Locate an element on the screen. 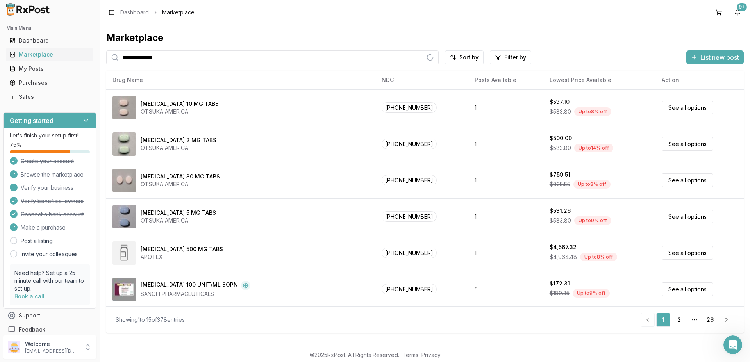 This screenshot has width=750, height=362. th: Lowest Price Available is located at coordinates (599, 80).